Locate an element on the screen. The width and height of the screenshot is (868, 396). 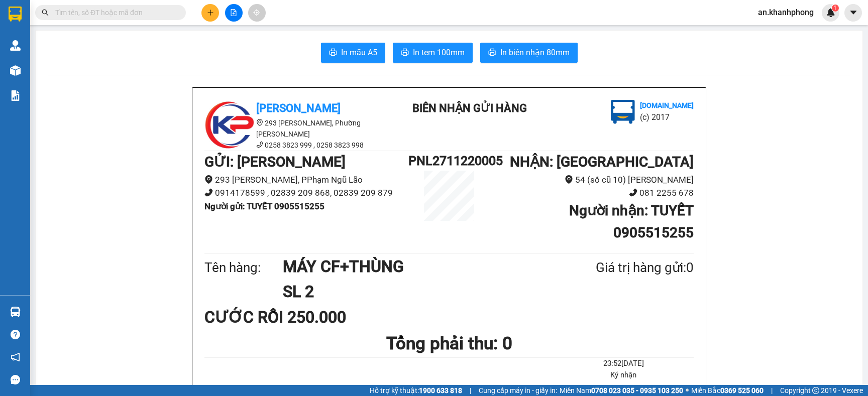
button: printerIn tem 100mm is located at coordinates (432, 52).